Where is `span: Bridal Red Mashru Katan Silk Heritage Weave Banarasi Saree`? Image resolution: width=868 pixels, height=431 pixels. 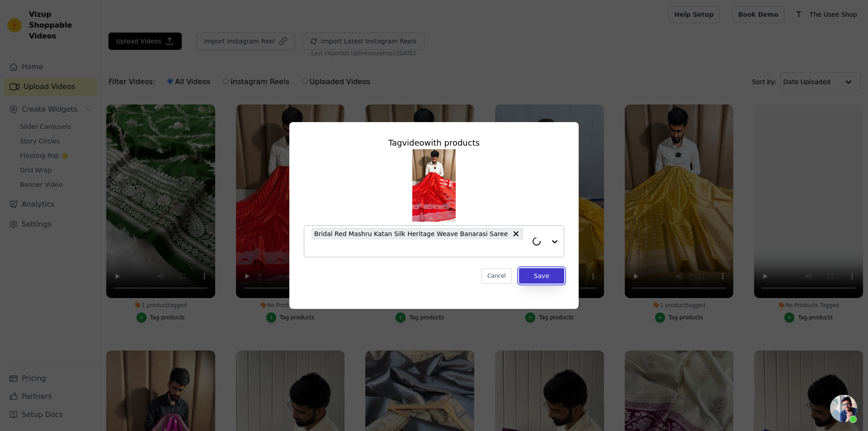 span: Bridal Red Mashru Katan Silk Heritage Weave Banarasi Saree is located at coordinates (411, 233).